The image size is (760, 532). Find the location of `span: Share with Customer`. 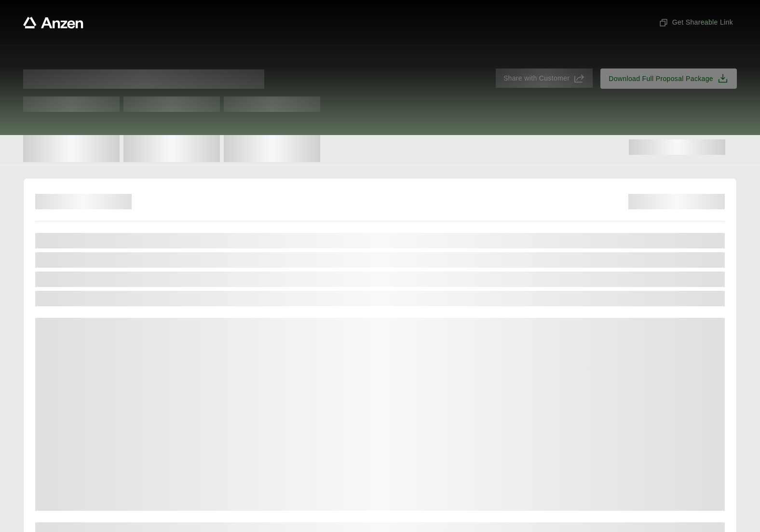

span: Share with Customer is located at coordinates (537, 79).